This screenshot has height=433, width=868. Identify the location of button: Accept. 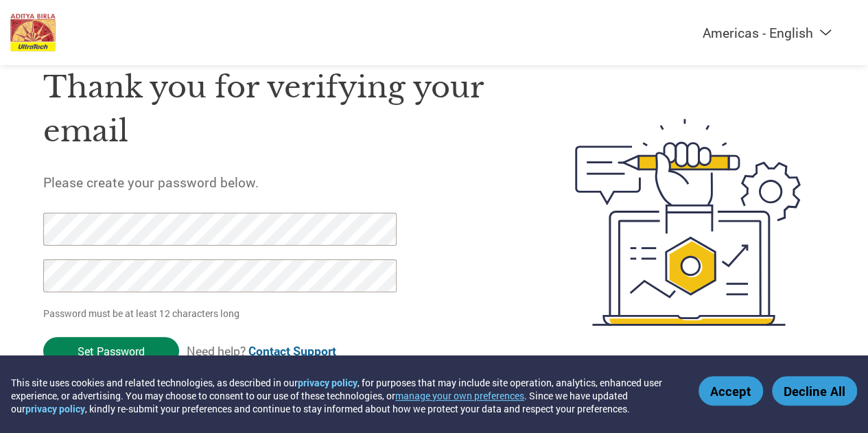
(730, 390).